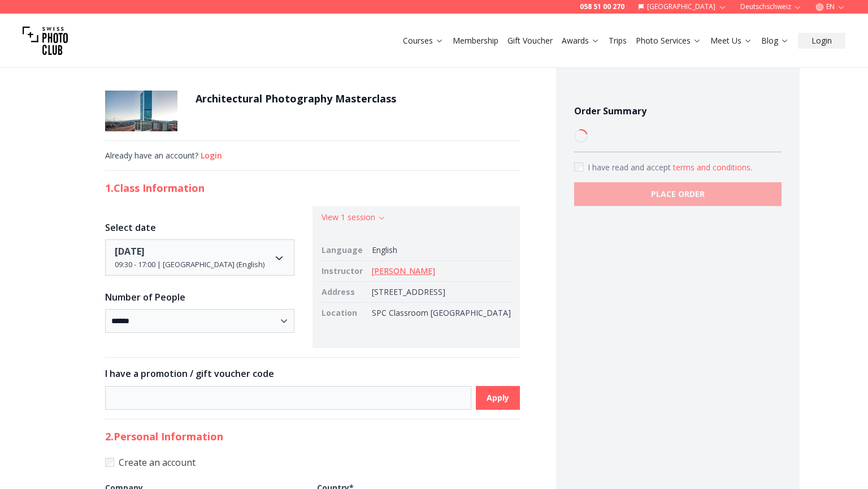 The height and width of the screenshot is (489, 868). I want to click on img: Architectural Photography Masterclass, so click(141, 111).